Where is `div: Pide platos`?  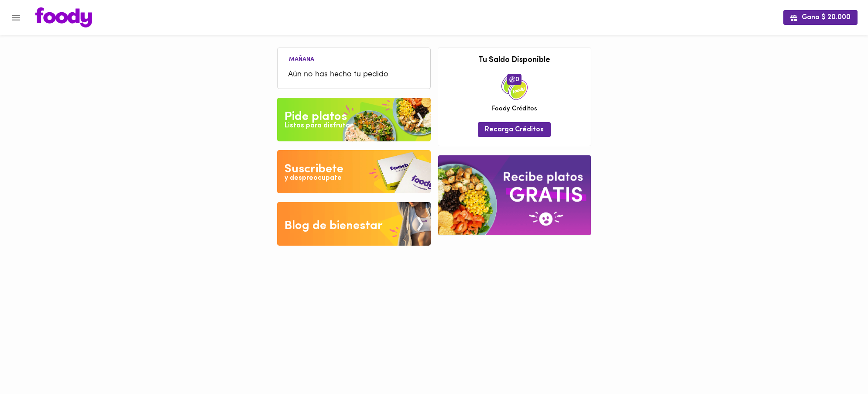
div: Pide platos is located at coordinates (316, 117).